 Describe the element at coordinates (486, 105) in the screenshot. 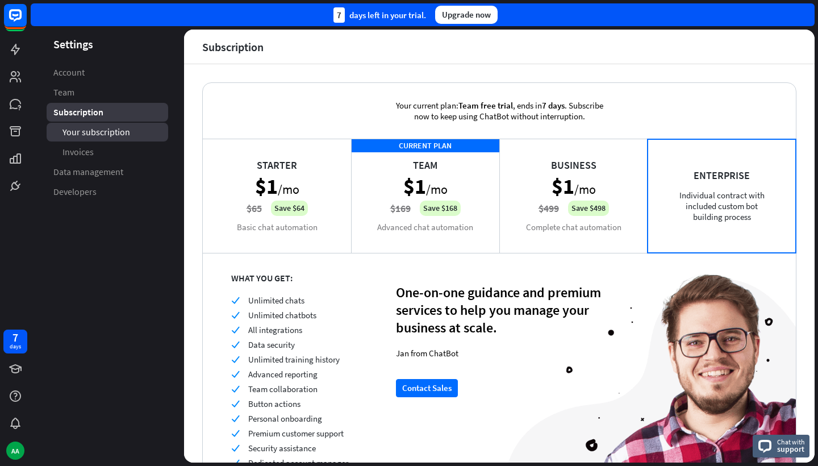

I see `span: Team free trial` at that location.